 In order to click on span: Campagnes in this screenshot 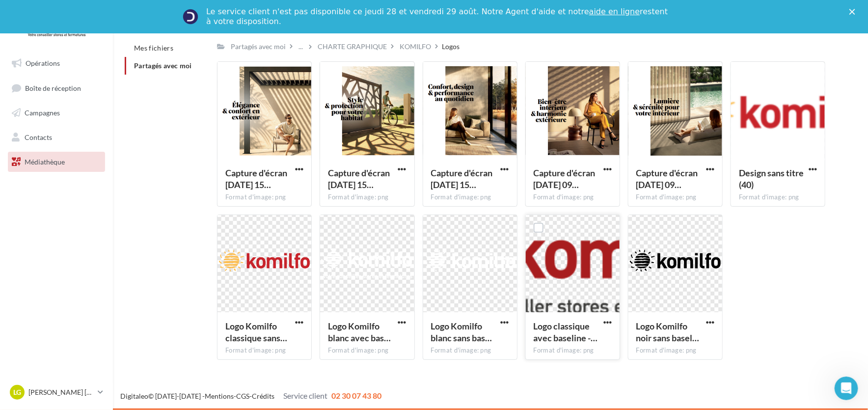, I will do `click(42, 112)`.